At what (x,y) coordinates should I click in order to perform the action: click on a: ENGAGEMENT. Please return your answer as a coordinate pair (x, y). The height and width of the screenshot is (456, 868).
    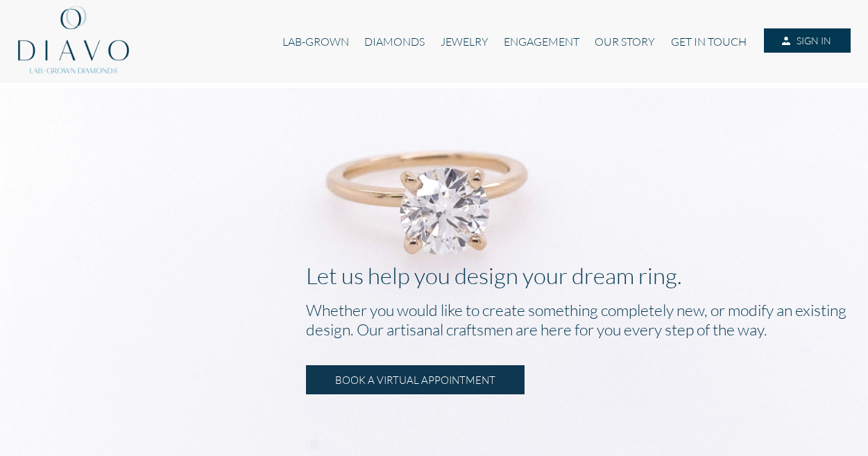
    Looking at the image, I should click on (541, 42).